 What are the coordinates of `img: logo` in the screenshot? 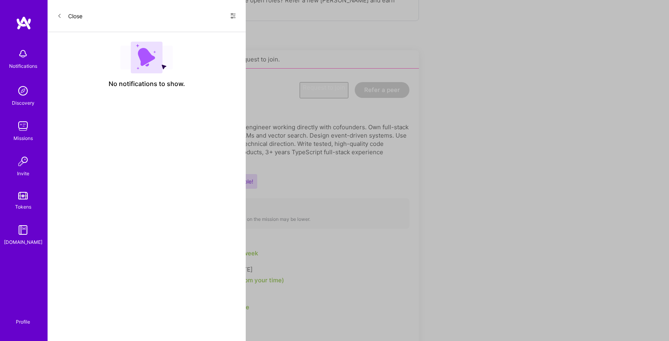 It's located at (24, 23).